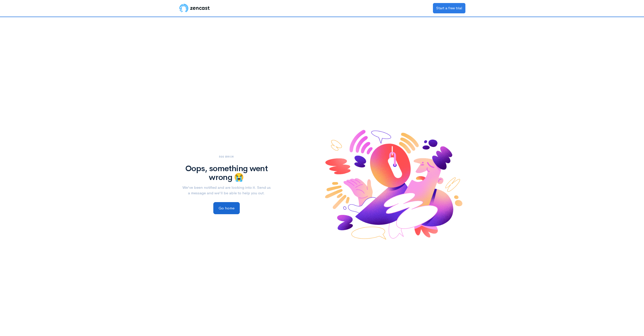 Image resolution: width=644 pixels, height=336 pixels. I want to click on a: Start a free trial, so click(449, 8).